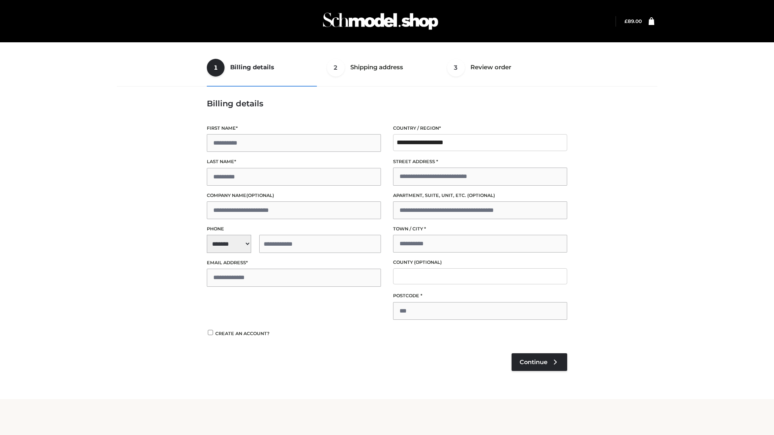 This screenshot has height=435, width=774. I want to click on label: Street address, so click(480, 162).